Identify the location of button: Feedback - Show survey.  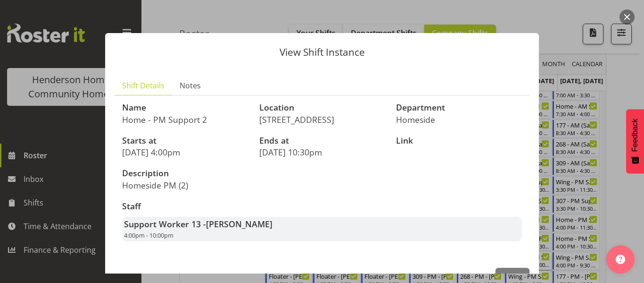
(635, 141).